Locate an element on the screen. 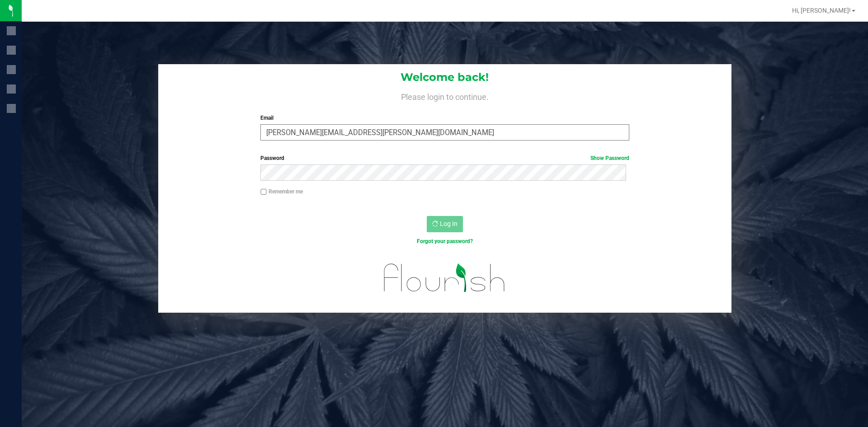  a: Show Password is located at coordinates (609, 159).